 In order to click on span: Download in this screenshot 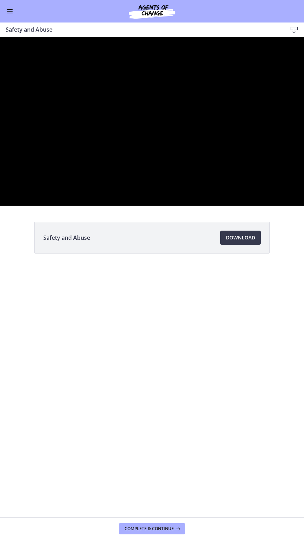, I will do `click(240, 238)`.